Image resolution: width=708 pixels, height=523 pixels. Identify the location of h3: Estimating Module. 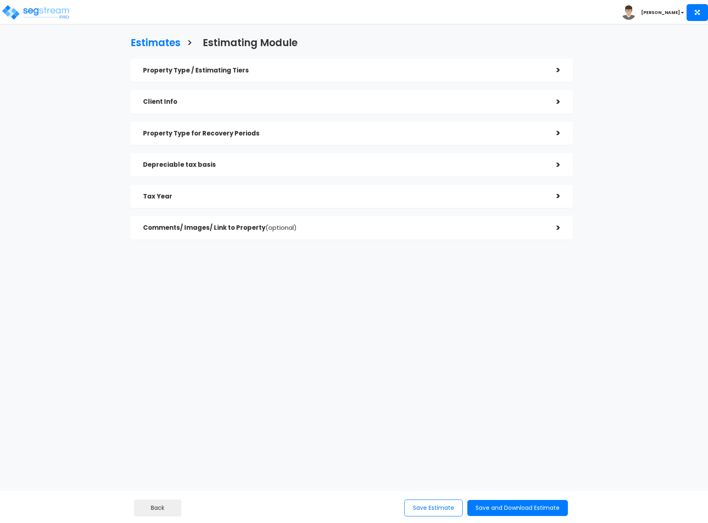
(250, 44).